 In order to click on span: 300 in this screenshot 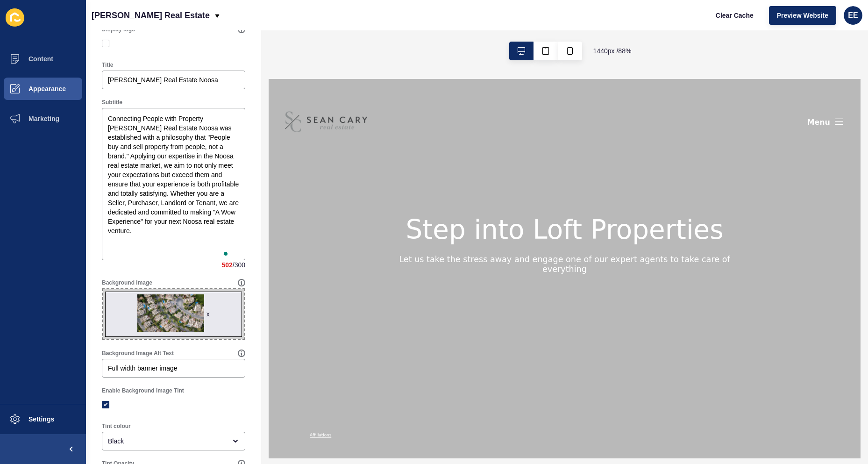, I will do `click(239, 265)`.